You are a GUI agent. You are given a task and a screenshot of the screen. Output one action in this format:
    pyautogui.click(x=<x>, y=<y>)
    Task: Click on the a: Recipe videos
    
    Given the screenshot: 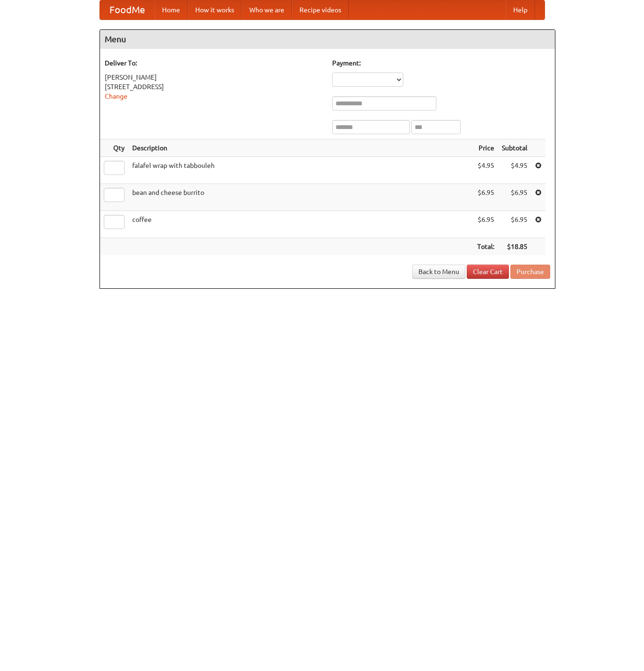 What is the action you would take?
    pyautogui.click(x=320, y=10)
    